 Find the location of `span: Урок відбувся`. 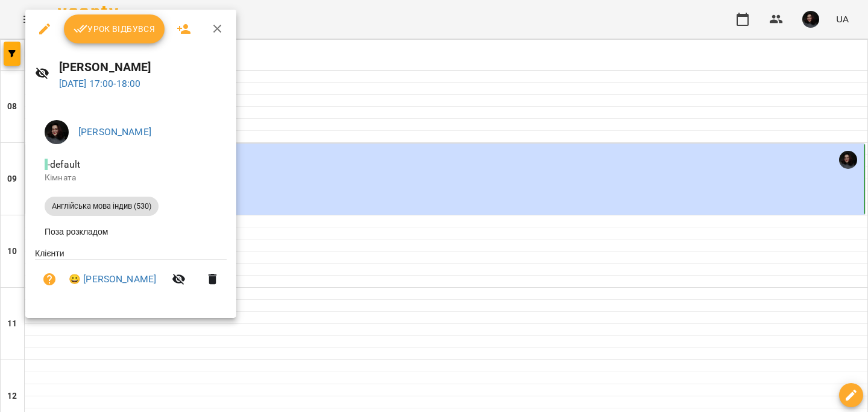

span: Урок відбувся is located at coordinates (115, 29).